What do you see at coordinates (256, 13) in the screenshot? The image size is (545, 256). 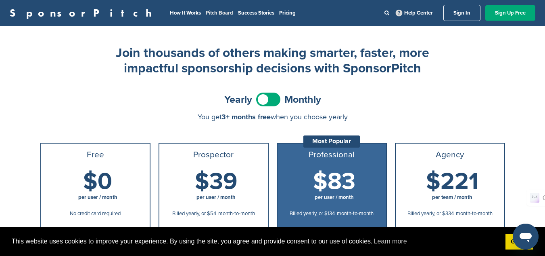 I see `a: Success Stories` at bounding box center [256, 13].